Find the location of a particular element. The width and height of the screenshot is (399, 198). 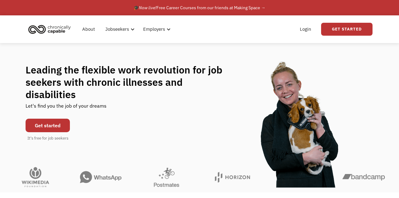

img: Chronically Capable logo is located at coordinates (50, 29).